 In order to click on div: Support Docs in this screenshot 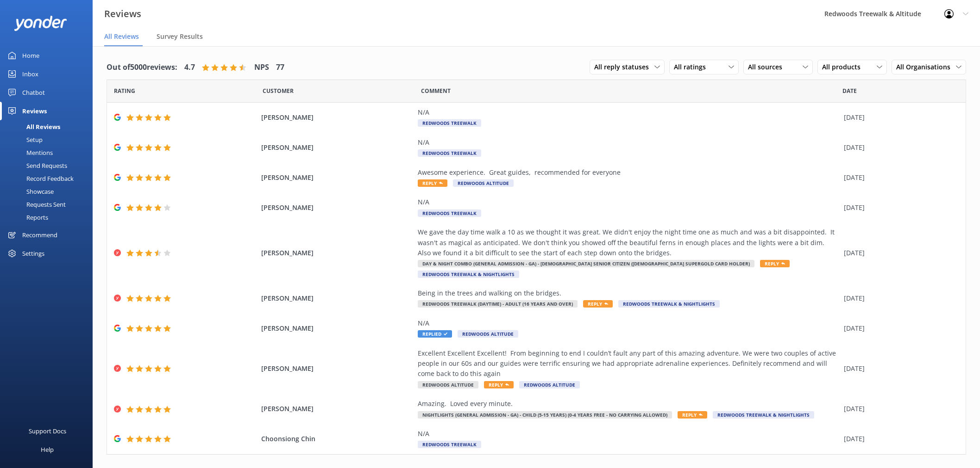, I will do `click(48, 431)`.